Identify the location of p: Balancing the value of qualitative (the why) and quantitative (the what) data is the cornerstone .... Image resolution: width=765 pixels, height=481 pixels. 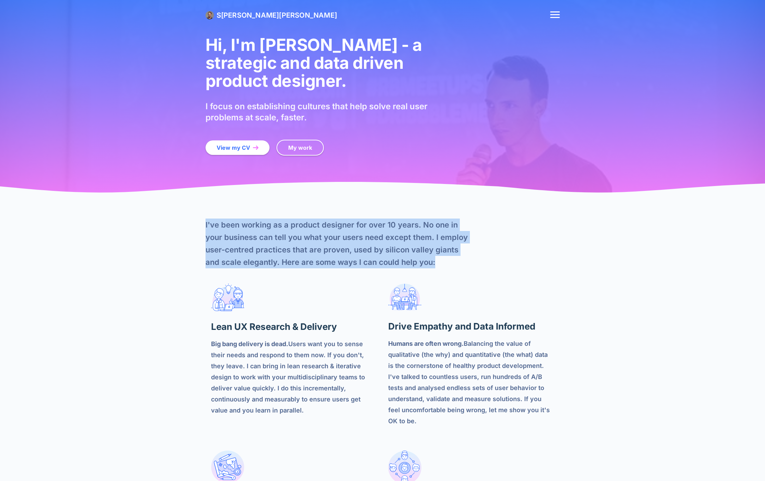
(471, 383).